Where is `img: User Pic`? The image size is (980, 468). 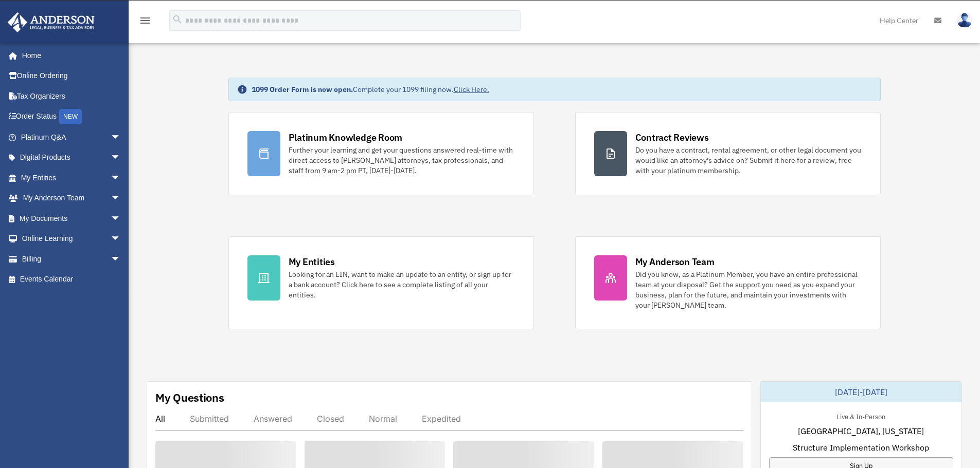
img: User Pic is located at coordinates (964, 20).